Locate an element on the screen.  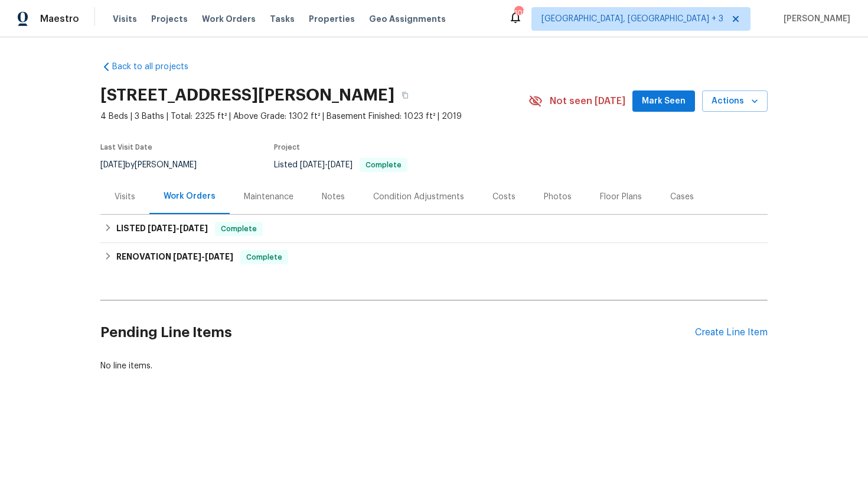
h2: Pending Line Items is located at coordinates (397, 332).